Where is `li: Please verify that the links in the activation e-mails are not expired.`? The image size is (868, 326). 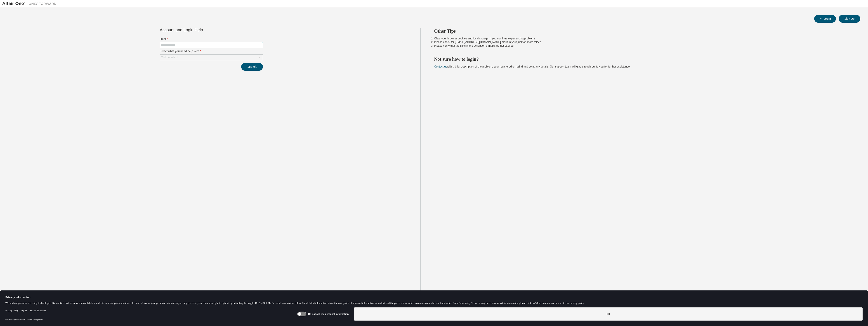
li: Please verify that the links in the activation e-mails are not expired. is located at coordinates (643, 46).